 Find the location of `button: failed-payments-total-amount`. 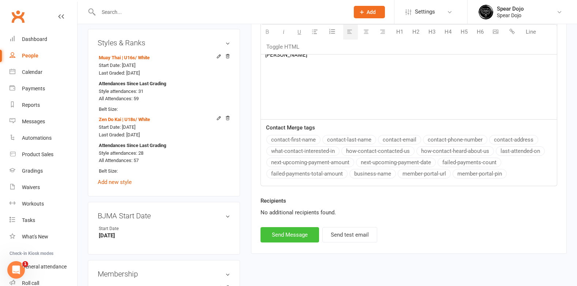

button: failed-payments-total-amount is located at coordinates (307, 174).